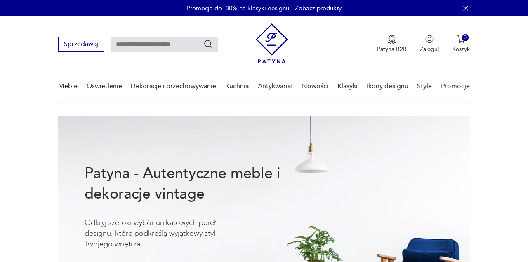  I want to click on button: Patyna B2B, so click(392, 44).